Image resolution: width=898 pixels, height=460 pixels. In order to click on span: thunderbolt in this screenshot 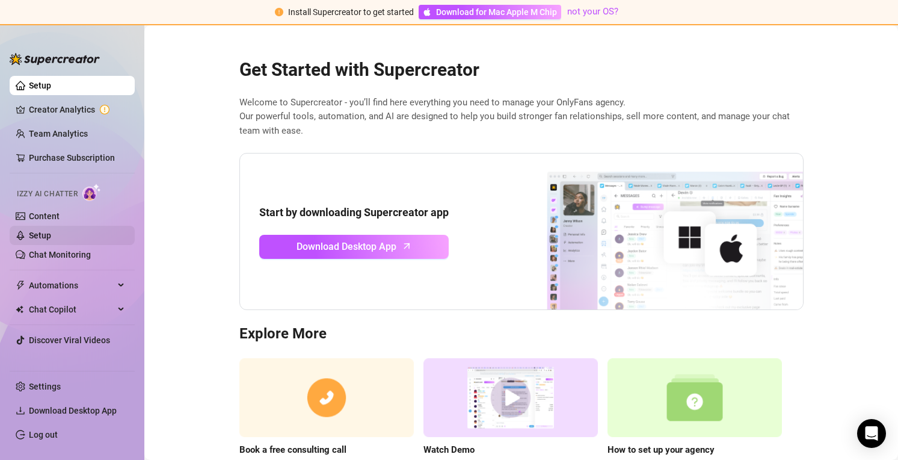, I will do `click(20, 285)`.